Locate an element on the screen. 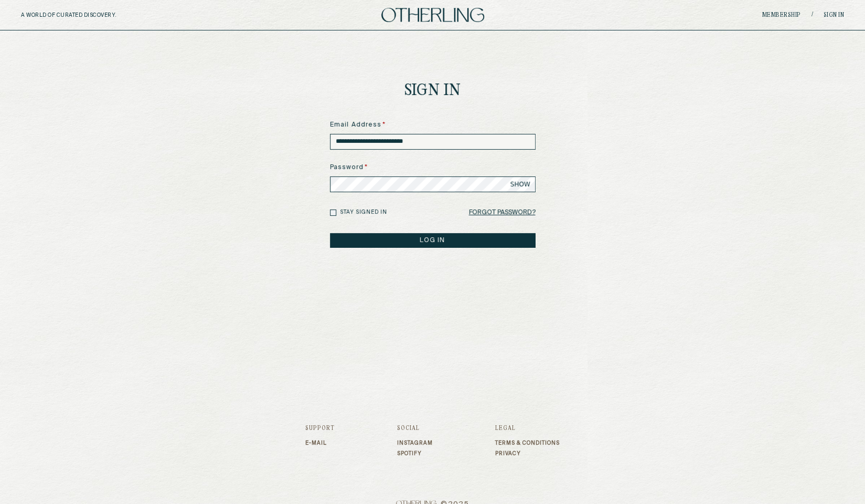 Image resolution: width=865 pixels, height=504 pixels. a: E-mail is located at coordinates (320, 443).